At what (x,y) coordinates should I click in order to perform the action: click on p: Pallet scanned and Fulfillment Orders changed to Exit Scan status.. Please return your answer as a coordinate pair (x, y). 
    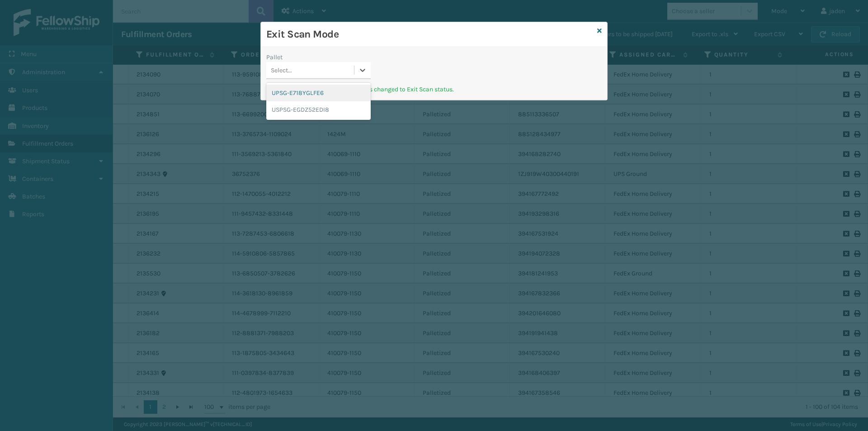
    Looking at the image, I should click on (434, 89).